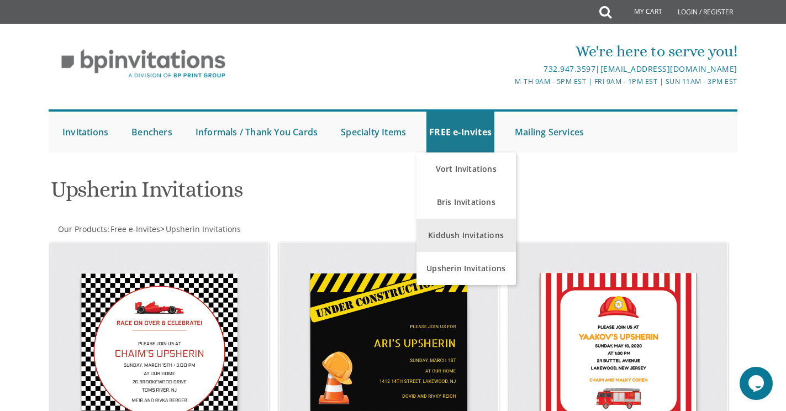 The height and width of the screenshot is (411, 786). Describe the element at coordinates (466, 235) in the screenshot. I see `a: Kiddush Invitations` at that location.